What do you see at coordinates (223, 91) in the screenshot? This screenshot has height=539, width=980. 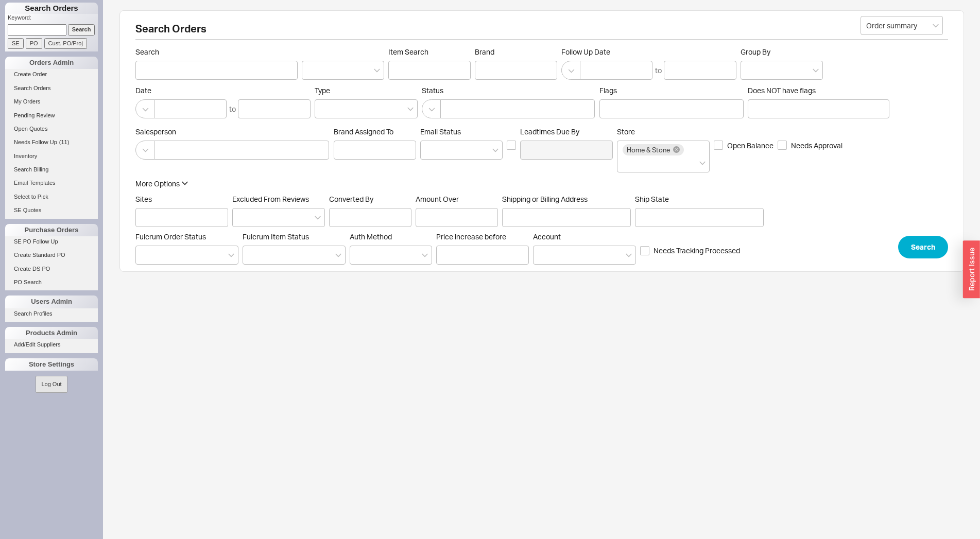 I see `span: Date` at bounding box center [223, 91].